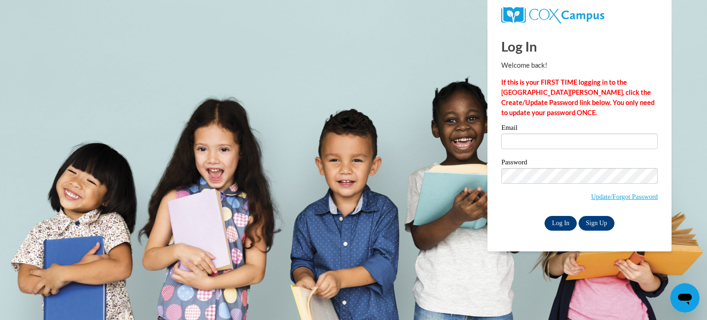 The image size is (707, 320). I want to click on a: Sign Up, so click(596, 223).